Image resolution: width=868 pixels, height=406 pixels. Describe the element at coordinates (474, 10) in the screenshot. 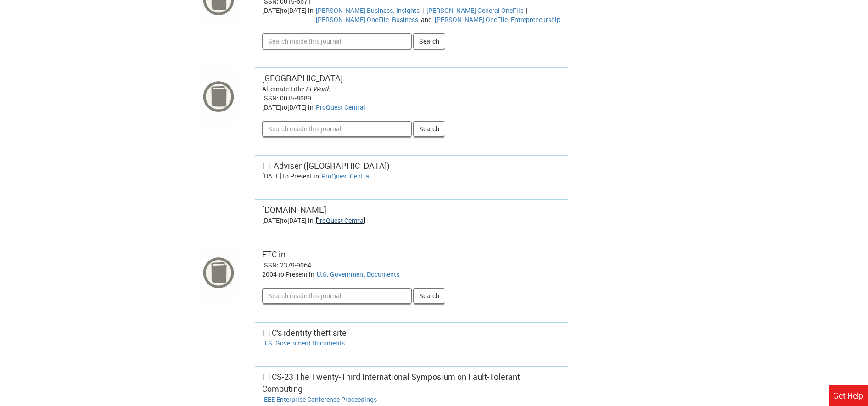

I see `a: Go to Gale General OneFile` at that location.